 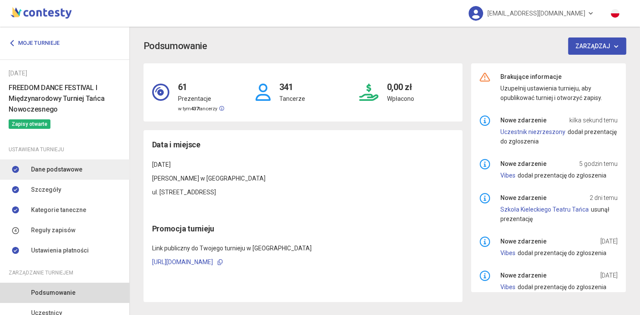 What do you see at coordinates (201, 99) in the screenshot?
I see `p: Prezentacje` at bounding box center [201, 99].